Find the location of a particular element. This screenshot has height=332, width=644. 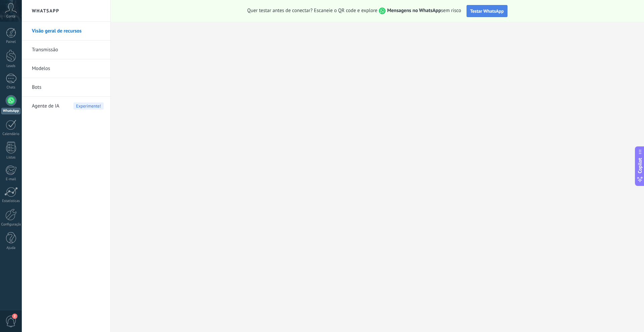

a: Modelos is located at coordinates (68, 69).